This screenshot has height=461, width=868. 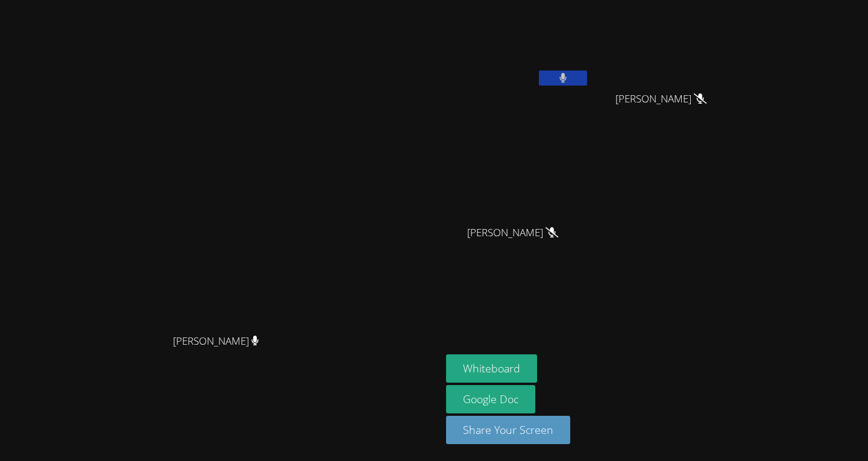 What do you see at coordinates (491, 368) in the screenshot?
I see `button: Whiteboard` at bounding box center [491, 368].